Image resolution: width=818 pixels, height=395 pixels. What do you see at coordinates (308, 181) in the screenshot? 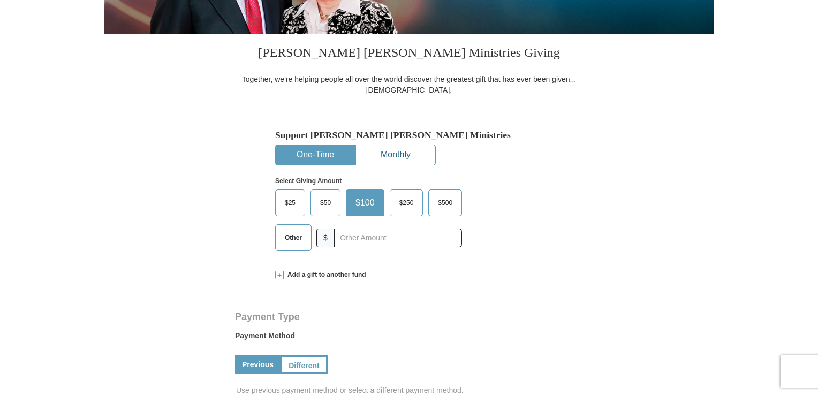
I see `strong: Select Giving Amount` at bounding box center [308, 181].